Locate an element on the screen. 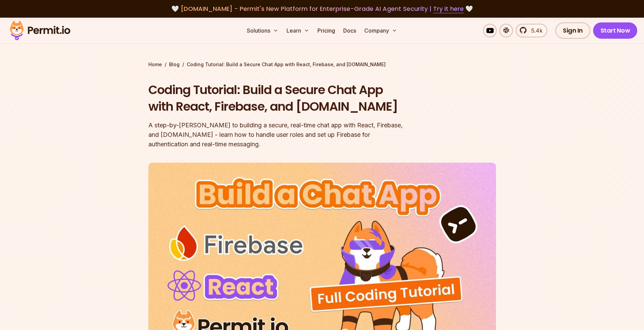 The height and width of the screenshot is (330, 644). a: Try it here is located at coordinates (449, 9).